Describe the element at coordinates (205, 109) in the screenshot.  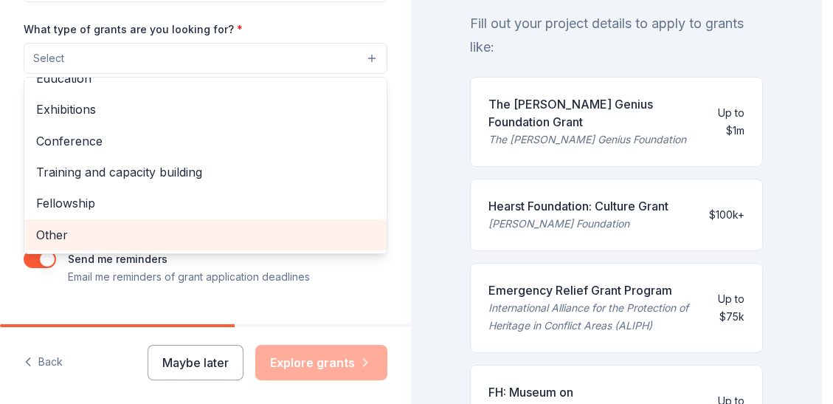
I see `span: Exhibitions` at that location.